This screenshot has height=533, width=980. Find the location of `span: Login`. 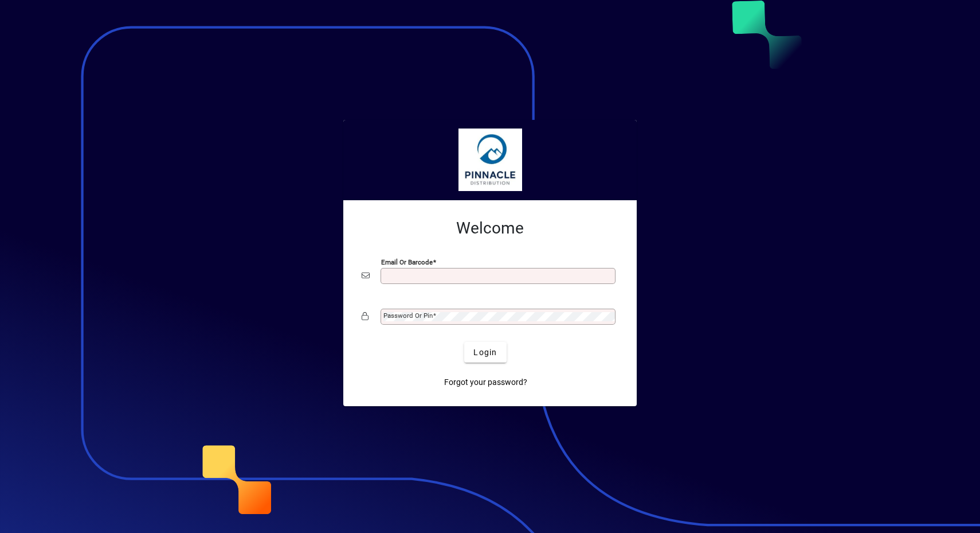

span: Login is located at coordinates (484, 352).